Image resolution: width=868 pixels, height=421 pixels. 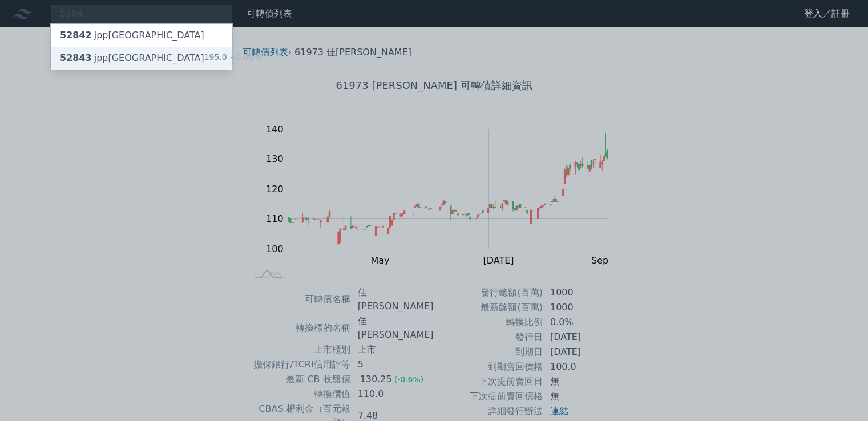 What do you see at coordinates (233, 58) in the screenshot?
I see `div: 195.0` at bounding box center [233, 58].